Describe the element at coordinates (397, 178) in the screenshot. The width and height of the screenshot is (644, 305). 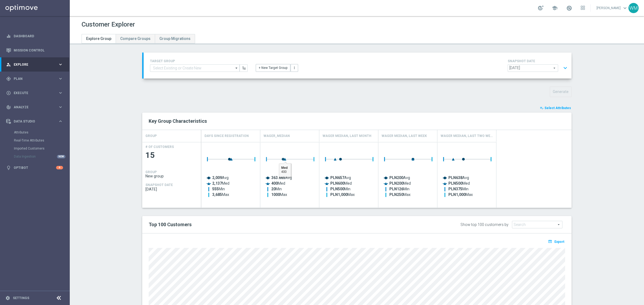
I see `tspan: PLN200` at that location.